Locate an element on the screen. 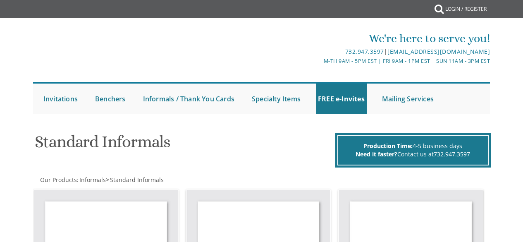  div: M-Th 9am - 5pm EST | Fri 9am - 1pm EST | Sun 11am - 3pm EST is located at coordinates (337, 61).